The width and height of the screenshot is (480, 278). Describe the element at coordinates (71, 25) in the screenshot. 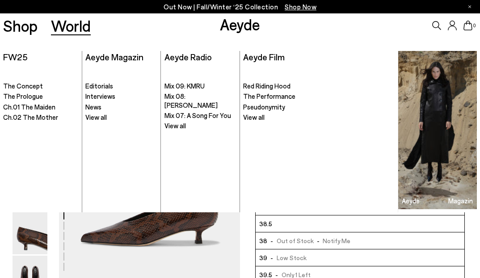

I see `a: World` at that location.